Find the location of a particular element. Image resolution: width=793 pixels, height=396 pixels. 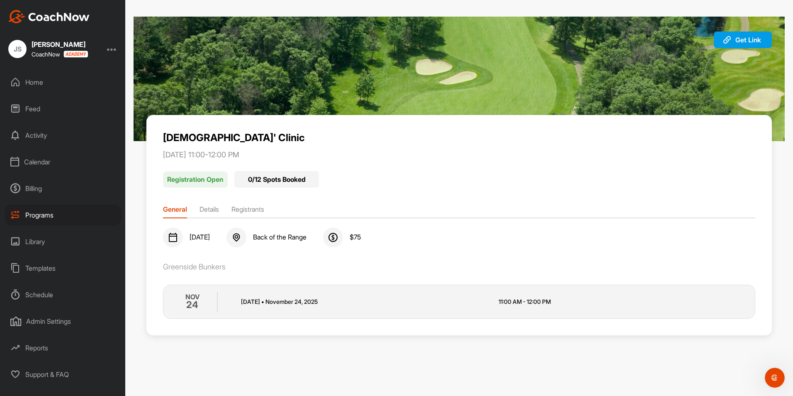

span: $ 75 is located at coordinates (355, 237).